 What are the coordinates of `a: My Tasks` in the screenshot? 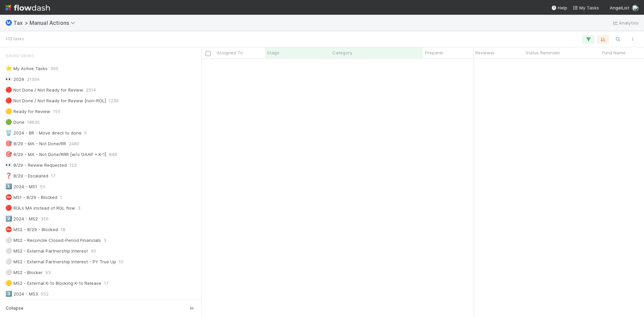 It's located at (586, 8).